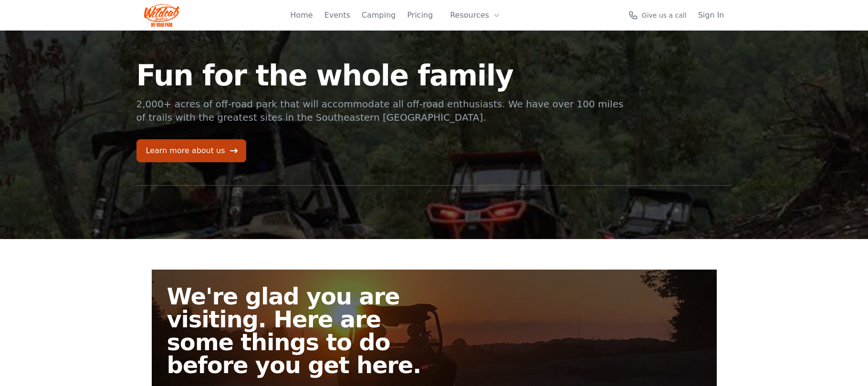  Describe the element at coordinates (192, 151) in the screenshot. I see `a: Learn more about us` at that location.